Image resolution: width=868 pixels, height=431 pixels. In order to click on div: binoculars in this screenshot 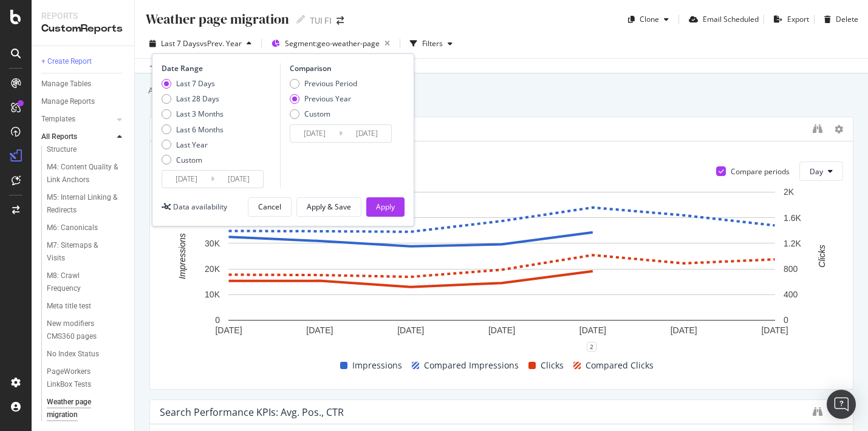, I will do `click(818, 129)`.